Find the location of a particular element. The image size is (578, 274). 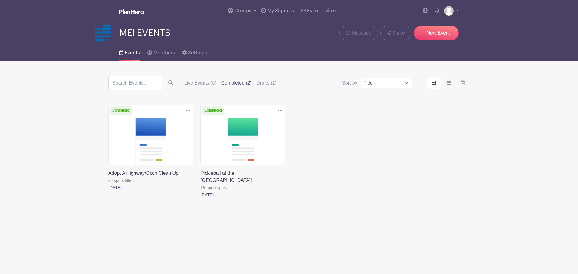

span: Share is located at coordinates (399, 33).